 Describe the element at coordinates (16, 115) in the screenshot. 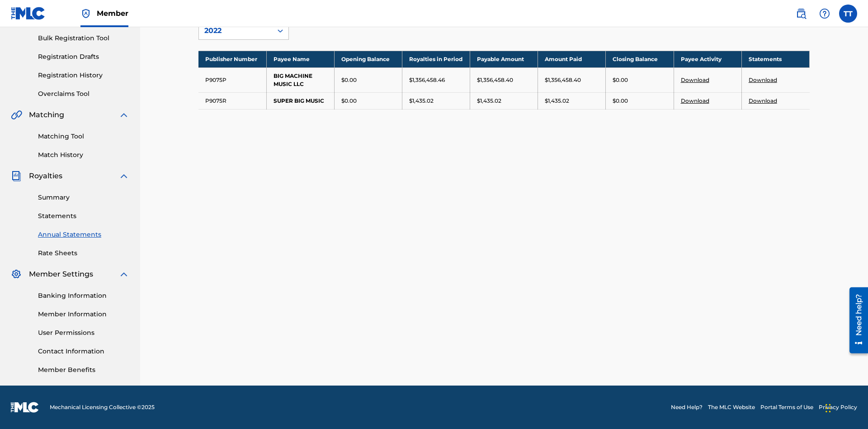

I see `img: Matching` at that location.